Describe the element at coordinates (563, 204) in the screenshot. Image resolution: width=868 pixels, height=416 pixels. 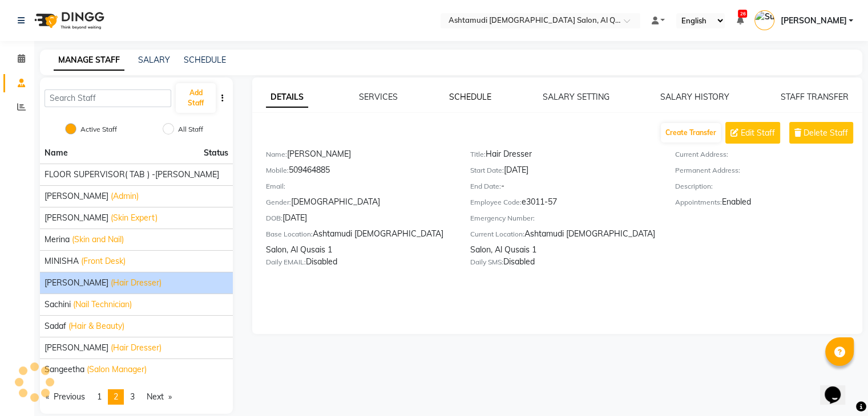
I see `div: e3011-57` at that location.